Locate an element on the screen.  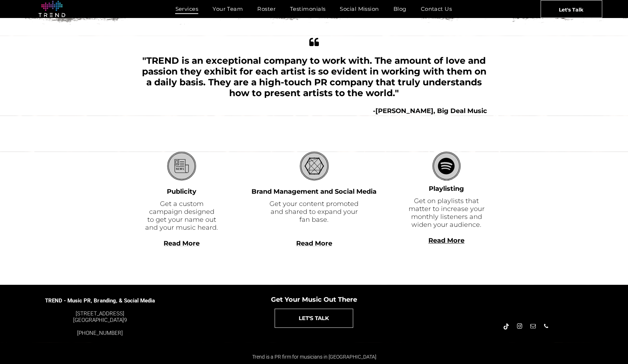
a: phone is located at coordinates (546, 327).